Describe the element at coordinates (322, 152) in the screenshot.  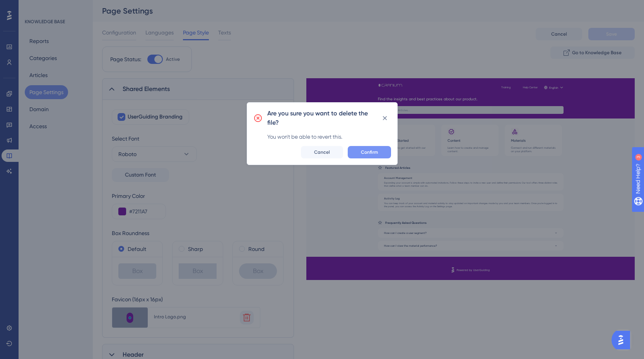
I see `span: Cancel` at that location.